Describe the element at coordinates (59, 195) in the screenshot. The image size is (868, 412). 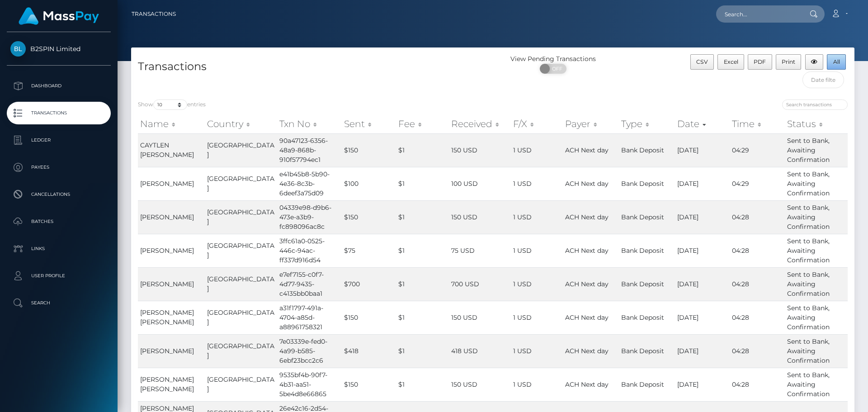
I see `p: Cancellations` at that location.